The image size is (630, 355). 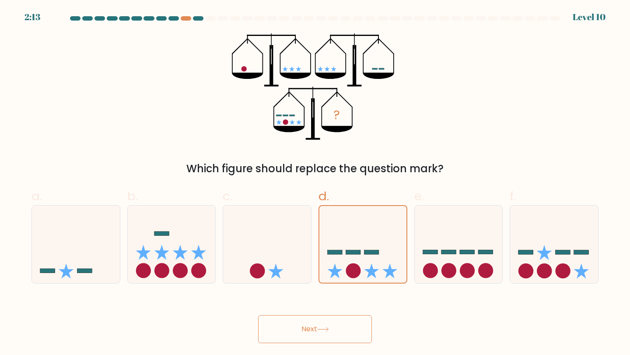 I want to click on span: a., so click(x=37, y=196).